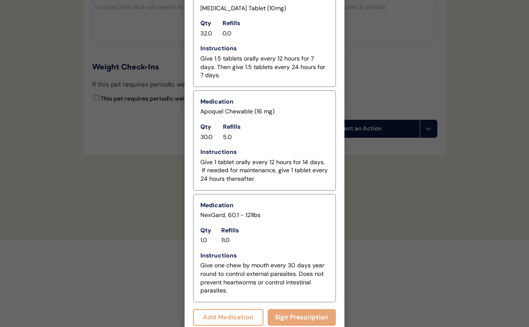  I want to click on div: 0.0, so click(227, 34).